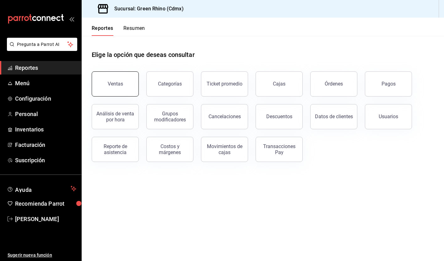  Describe the element at coordinates (115, 117) in the screenshot. I see `div: Análisis de venta por hora` at that location.